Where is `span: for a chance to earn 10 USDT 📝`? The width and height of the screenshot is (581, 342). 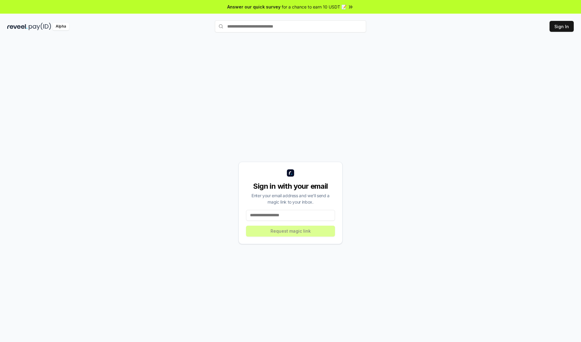 span: for a chance to earn 10 USDT 📝 is located at coordinates (314, 7).